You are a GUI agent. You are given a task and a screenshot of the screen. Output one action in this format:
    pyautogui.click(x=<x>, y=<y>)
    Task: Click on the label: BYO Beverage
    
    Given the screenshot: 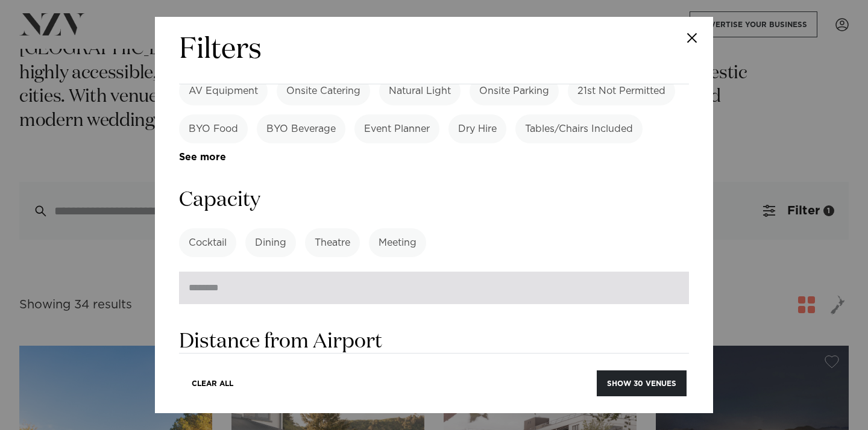 What is the action you would take?
    pyautogui.click(x=301, y=129)
    